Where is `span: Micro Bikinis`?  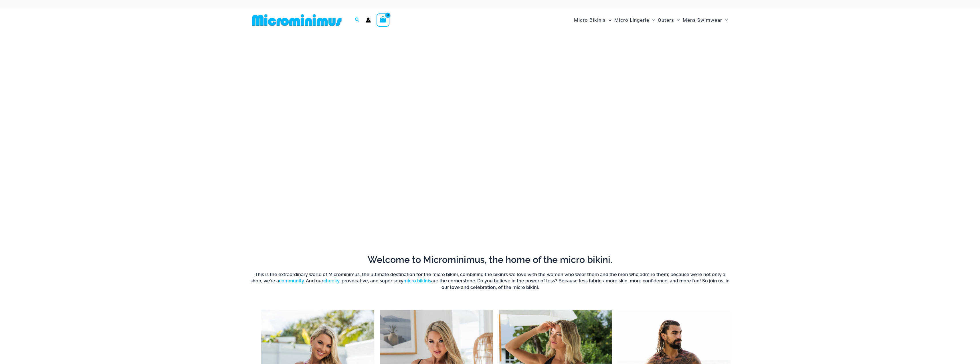 span: Micro Bikinis is located at coordinates (589, 20).